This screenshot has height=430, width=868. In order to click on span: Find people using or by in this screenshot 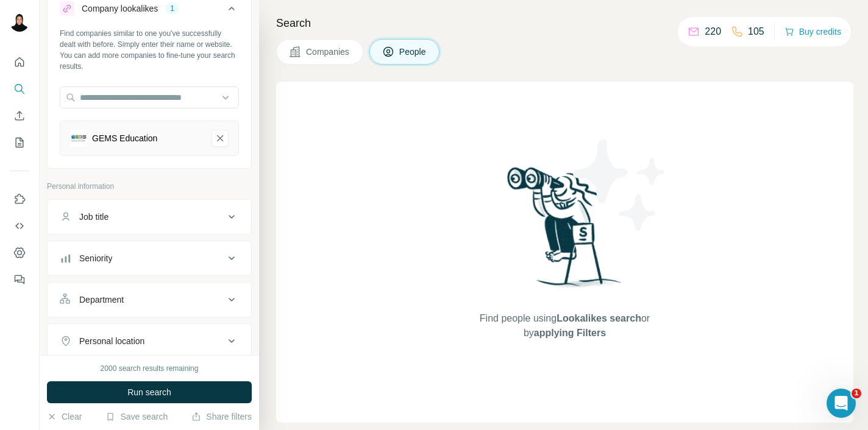, I will do `click(565, 326)`.